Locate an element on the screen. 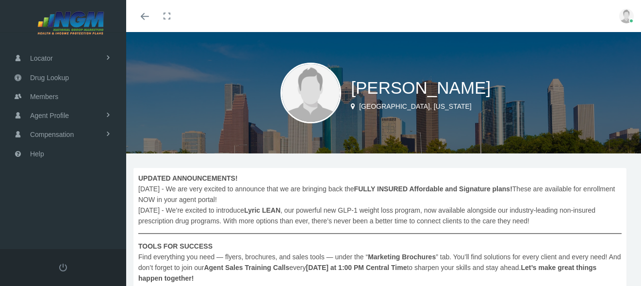  b: FULLY INSURED Affordable and Signature plans! is located at coordinates (433, 189).